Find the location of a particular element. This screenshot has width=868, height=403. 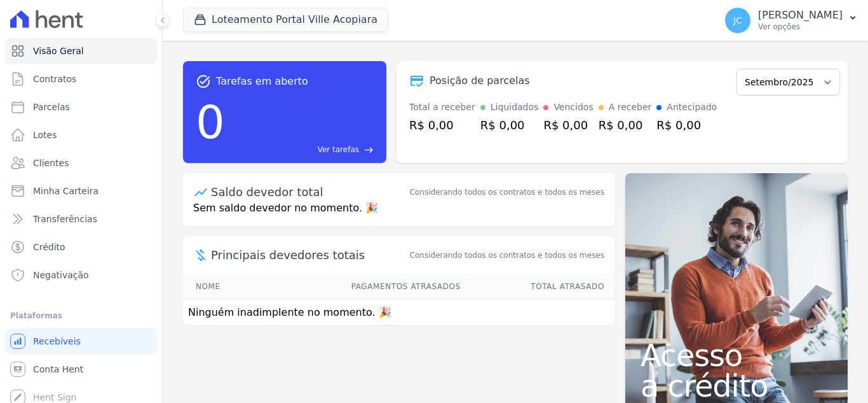

div: Total a receber is located at coordinates (442, 107).